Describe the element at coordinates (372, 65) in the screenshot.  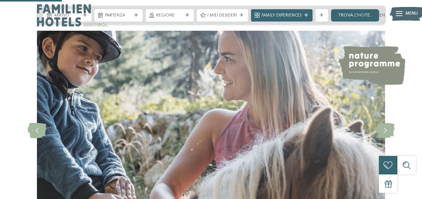
I see `a: nature programme by Familienhotels Südtirol` at that location.